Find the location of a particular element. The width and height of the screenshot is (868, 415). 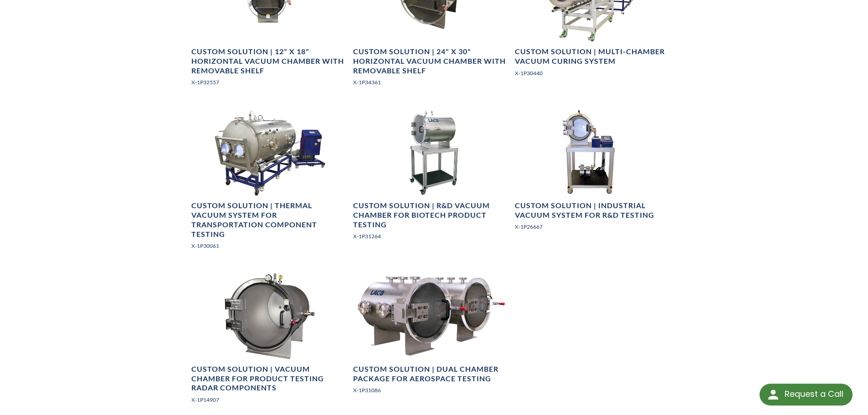

p: X-1P32557 is located at coordinates (269, 82).